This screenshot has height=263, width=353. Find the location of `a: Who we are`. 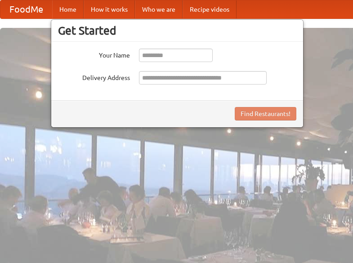

a: Who we are is located at coordinates (159, 9).